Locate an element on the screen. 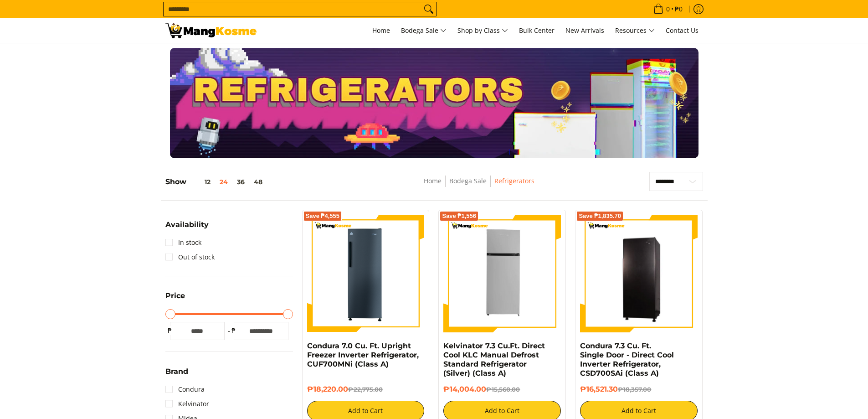 The height and width of the screenshot is (419, 868). a: Contact Us is located at coordinates (682, 30).